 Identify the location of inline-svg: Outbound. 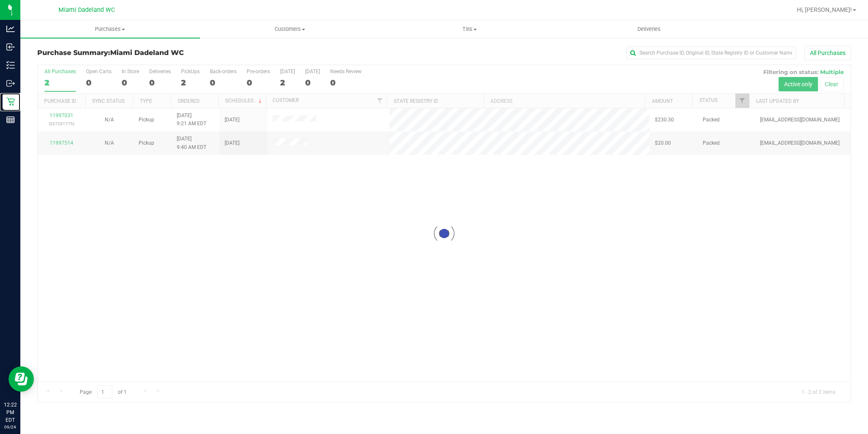
(11, 83).